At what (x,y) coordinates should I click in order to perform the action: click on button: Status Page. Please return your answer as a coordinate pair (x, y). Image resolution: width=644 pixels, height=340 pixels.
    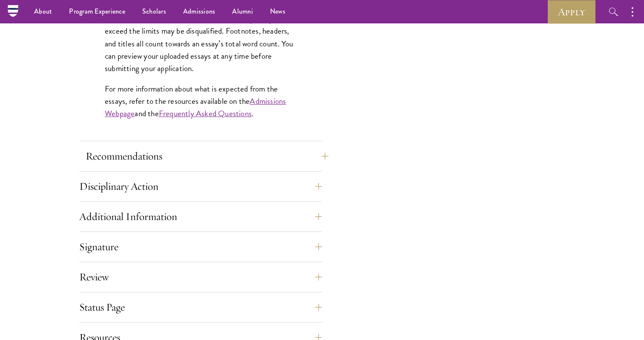
    Looking at the image, I should click on (201, 307).